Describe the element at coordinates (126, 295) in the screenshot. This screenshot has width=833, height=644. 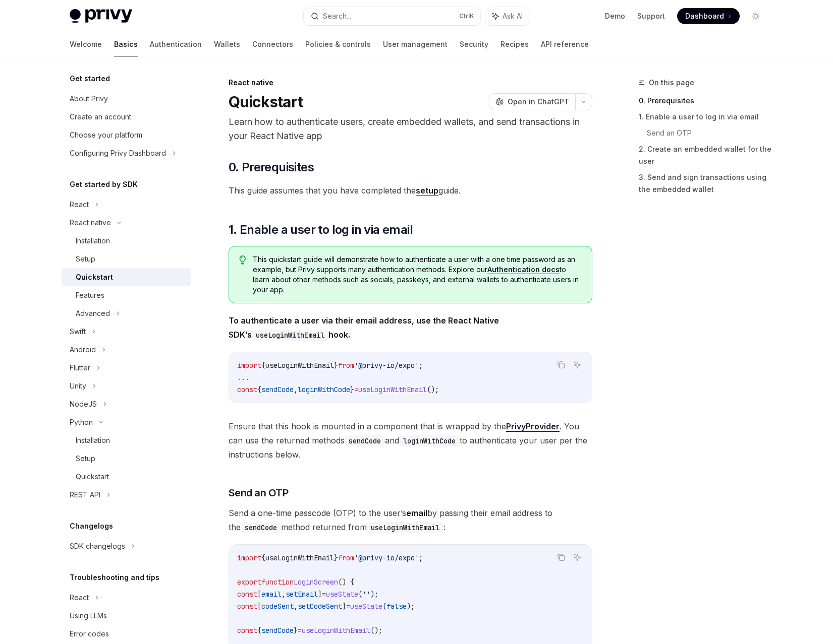
I see `a: Features` at that location.